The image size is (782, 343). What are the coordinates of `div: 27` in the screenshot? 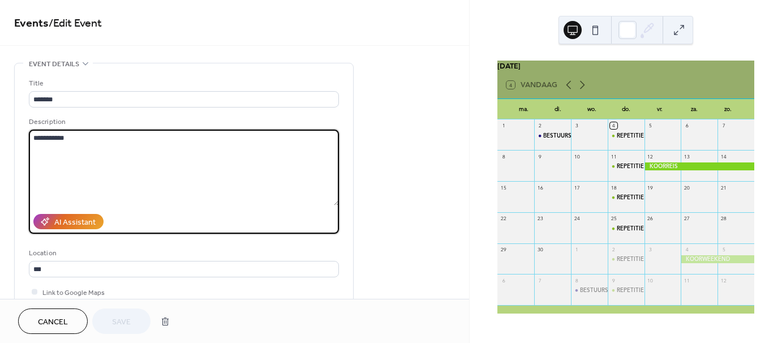 It's located at (687, 218).